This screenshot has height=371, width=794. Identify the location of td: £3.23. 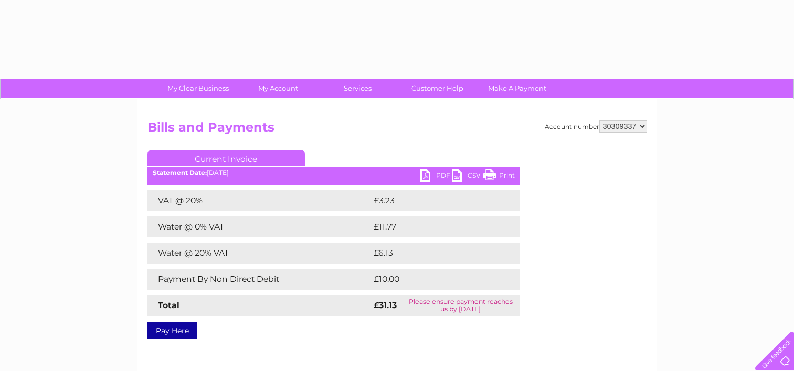
(433, 201).